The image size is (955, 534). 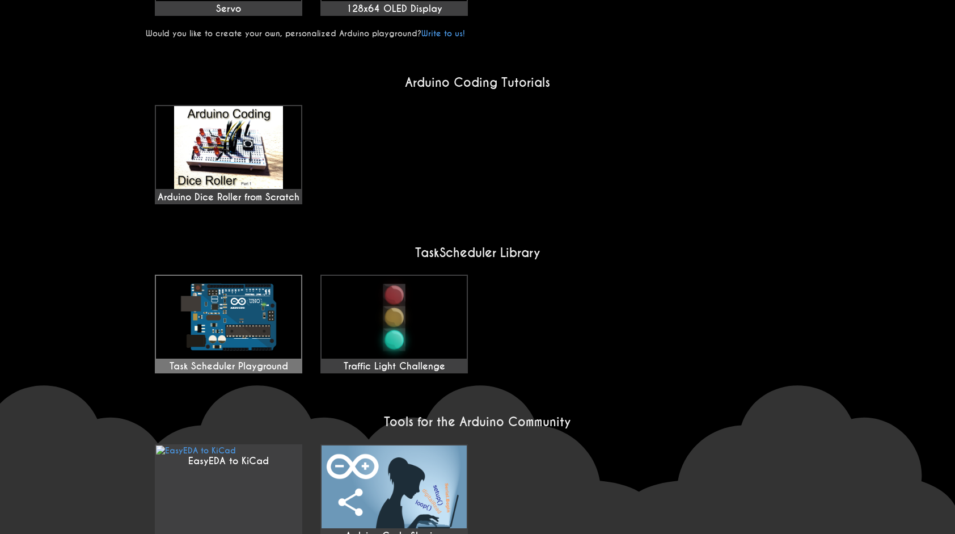 I want to click on img: Traffic Light Challenge, so click(x=394, y=317).